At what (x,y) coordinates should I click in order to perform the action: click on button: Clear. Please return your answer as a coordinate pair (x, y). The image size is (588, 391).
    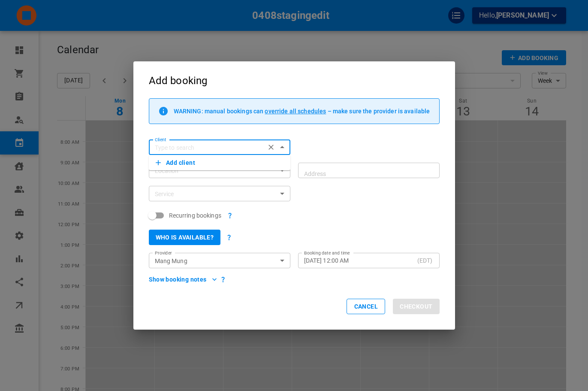
    Looking at the image, I should click on (271, 147).